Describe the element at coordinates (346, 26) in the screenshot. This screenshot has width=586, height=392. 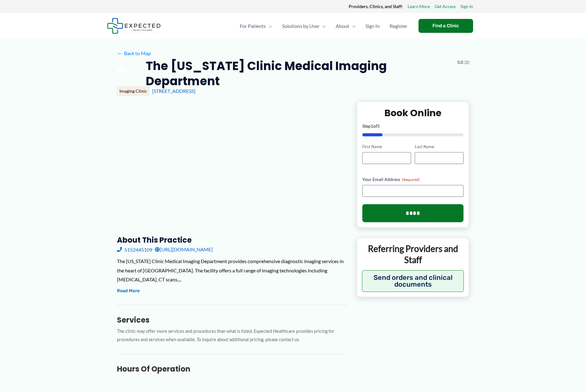
I see `a: AboutMenu Toggle` at that location.